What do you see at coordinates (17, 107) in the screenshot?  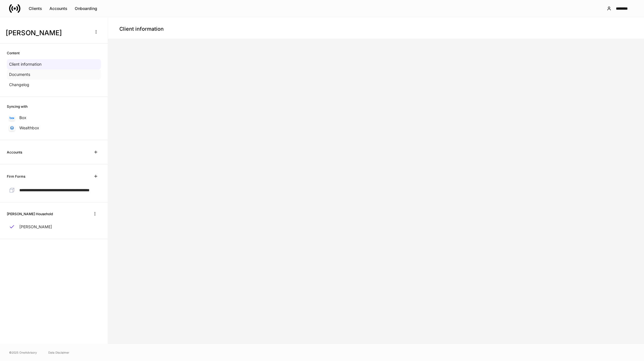 I see `h6: Syncing with` at bounding box center [17, 107].